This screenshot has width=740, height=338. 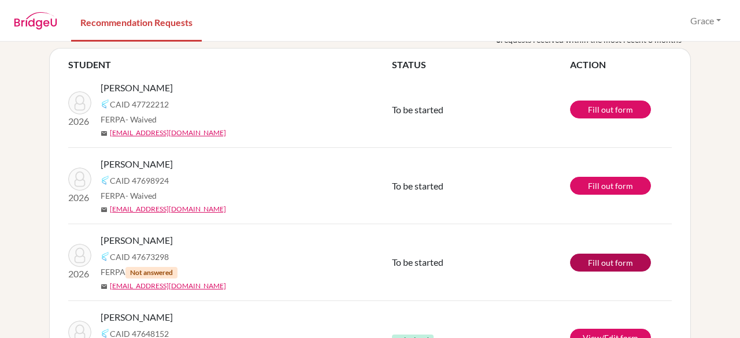 I want to click on th: ACTION, so click(x=621, y=65).